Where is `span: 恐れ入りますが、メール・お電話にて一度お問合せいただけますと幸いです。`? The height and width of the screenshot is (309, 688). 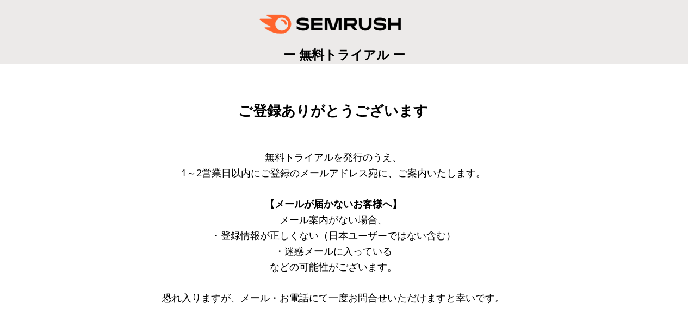 span: 恐れ入りますが、メール・お電話にて一度お問合せいただけますと幸いです。 is located at coordinates (333, 298).